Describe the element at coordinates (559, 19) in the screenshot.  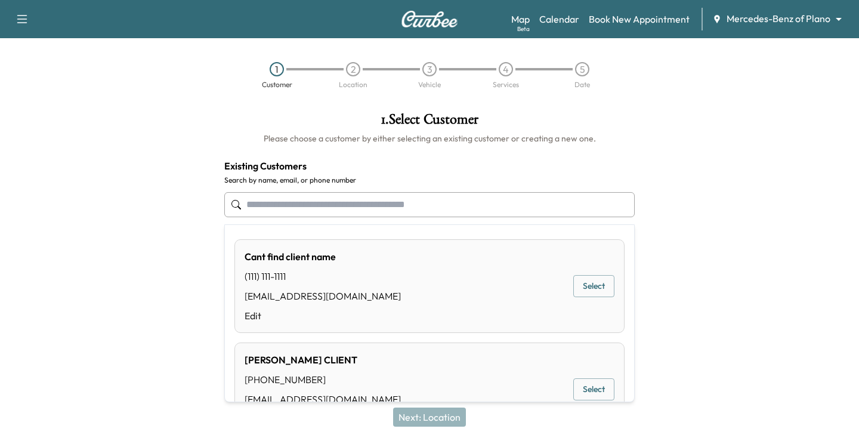
I see `a: Calendar` at that location.